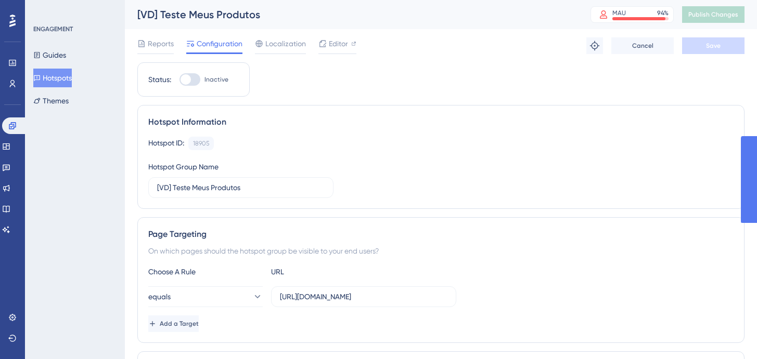  What do you see at coordinates (440, 235) in the screenshot?
I see `div: Page Targeting` at bounding box center [440, 235].